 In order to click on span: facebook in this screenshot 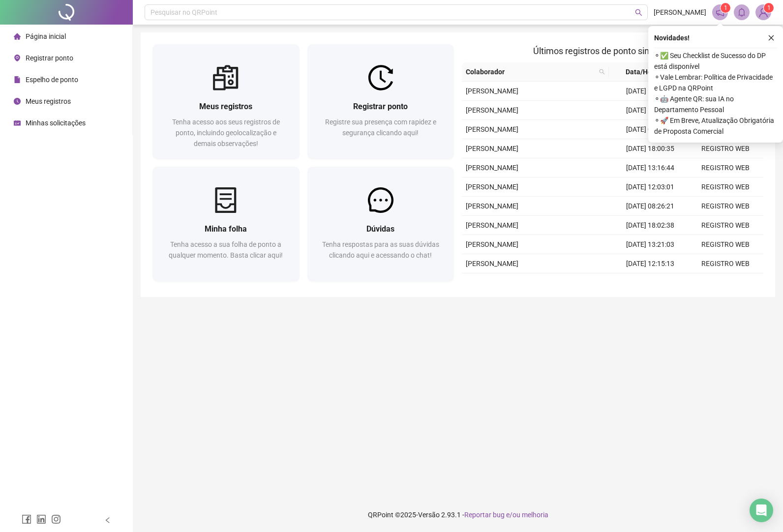, I will do `click(26, 519)`.